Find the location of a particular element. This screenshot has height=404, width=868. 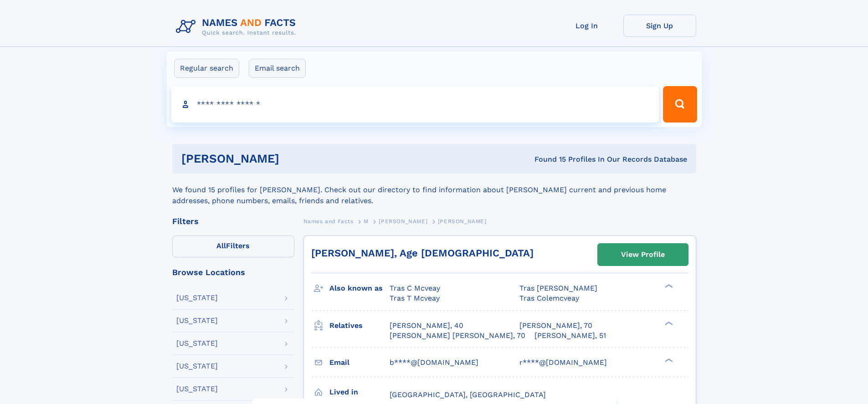

a: M is located at coordinates (366, 221).